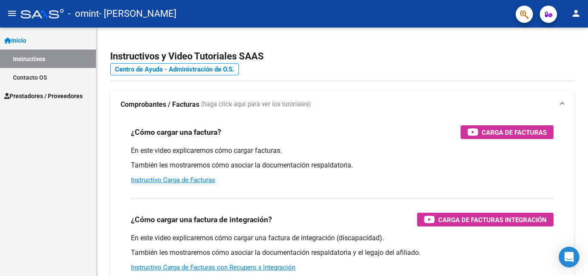 This screenshot has width=588, height=276. What do you see at coordinates (213, 267) in the screenshot?
I see `a: Instructivo Carga de Facturas con Recupero x Integración` at bounding box center [213, 267].